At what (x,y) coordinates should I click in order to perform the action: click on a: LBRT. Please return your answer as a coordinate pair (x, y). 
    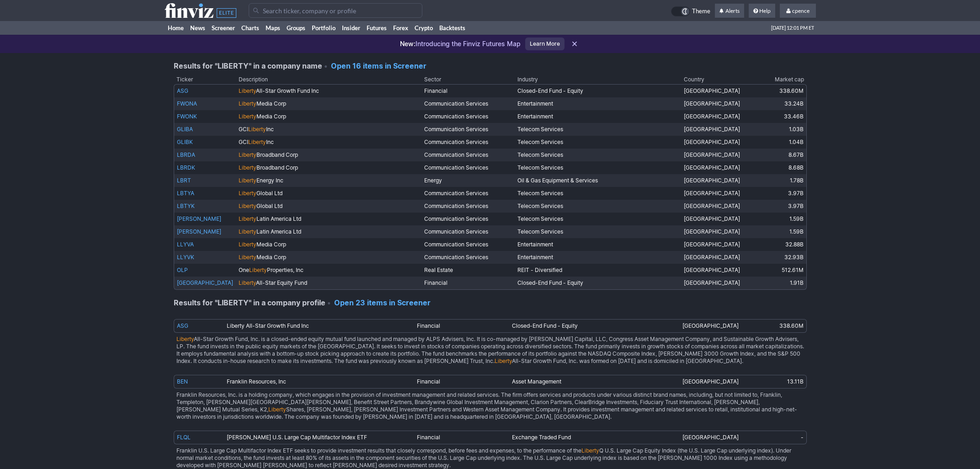
    Looking at the image, I should click on (183, 180).